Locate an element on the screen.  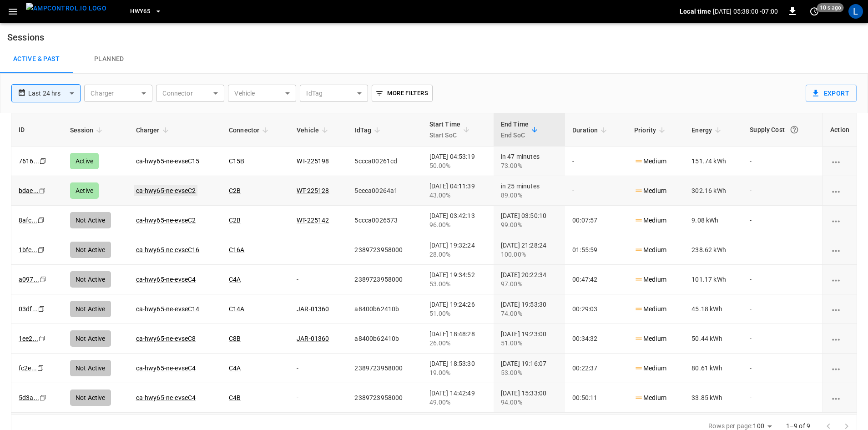
a: C16A is located at coordinates (237, 250).